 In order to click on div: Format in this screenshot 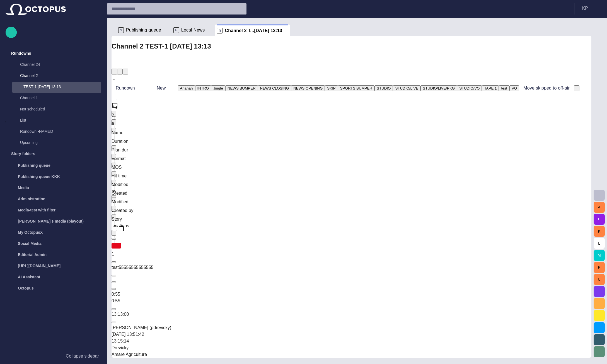, I will do `click(122, 159)`.